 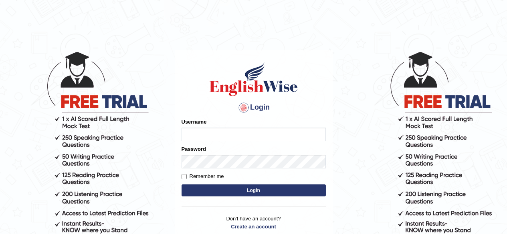 I want to click on label: Remember me, so click(x=203, y=177).